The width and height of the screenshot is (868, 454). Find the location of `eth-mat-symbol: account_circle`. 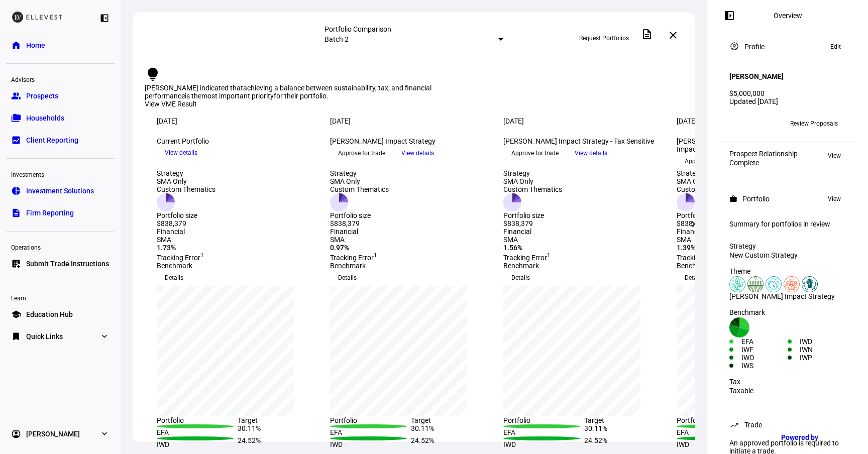

eth-mat-symbol: account_circle is located at coordinates (16, 434).